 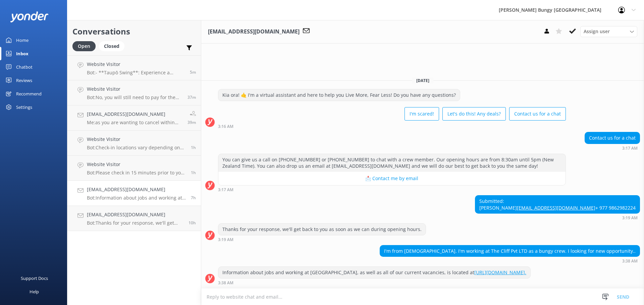 I want to click on div: Kia ora! 🤙 I'm a virtual assistant and here to help you Live More, Fear Less! Do you have any que..., so click(x=339, y=95).